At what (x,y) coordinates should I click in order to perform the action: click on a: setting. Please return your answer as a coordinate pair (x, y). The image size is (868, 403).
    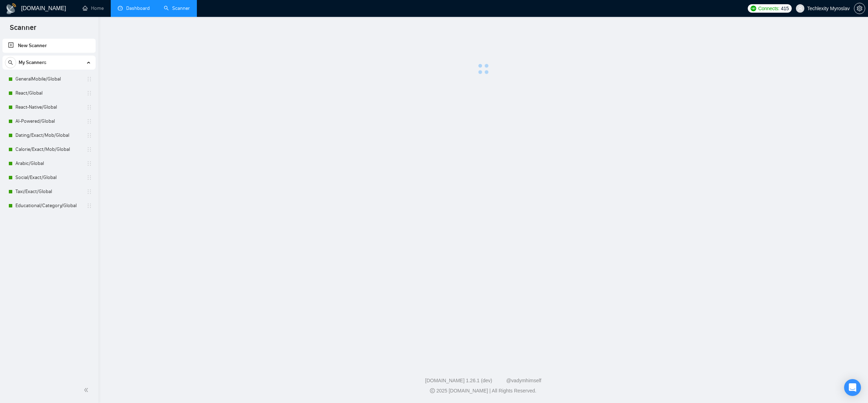
    Looking at the image, I should click on (859, 8).